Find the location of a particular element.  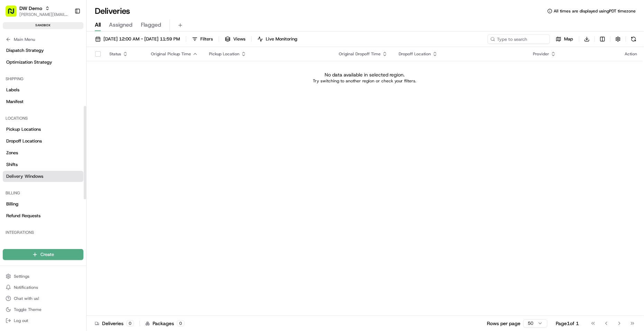

div: Integrations is located at coordinates (43, 233).